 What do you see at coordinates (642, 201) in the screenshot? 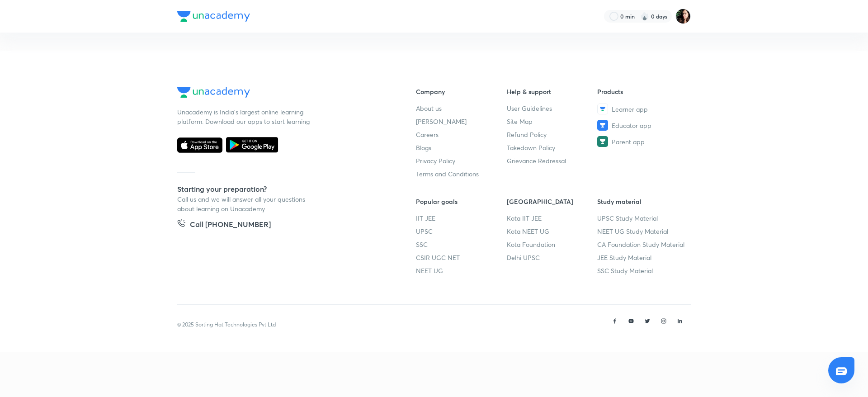
I see `h6: Study material` at bounding box center [642, 201].